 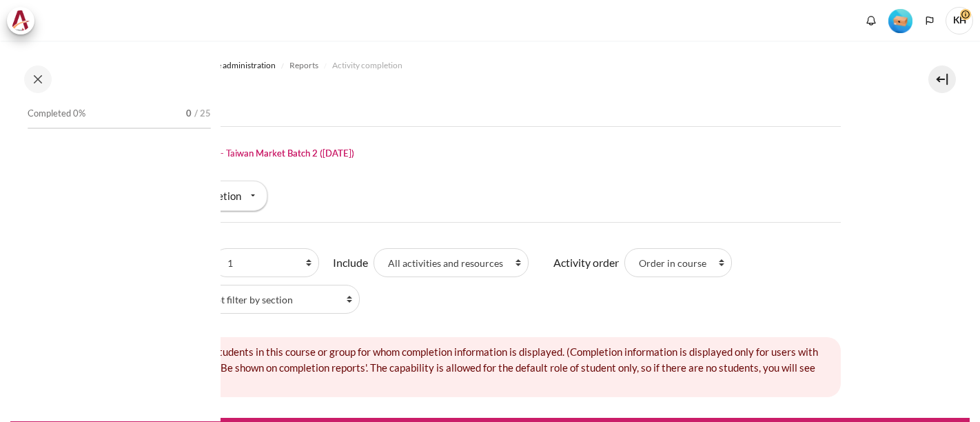 What do you see at coordinates (586, 263) in the screenshot?
I see `label: Activity order` at bounding box center [586, 263].